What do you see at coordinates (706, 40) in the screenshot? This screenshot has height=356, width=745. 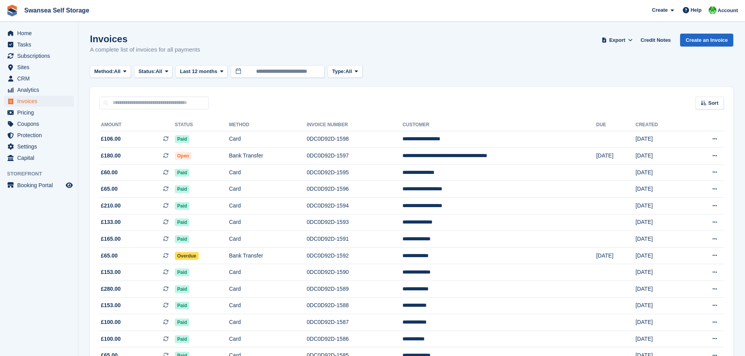 I see `a: Create an Invoice` at bounding box center [706, 40].